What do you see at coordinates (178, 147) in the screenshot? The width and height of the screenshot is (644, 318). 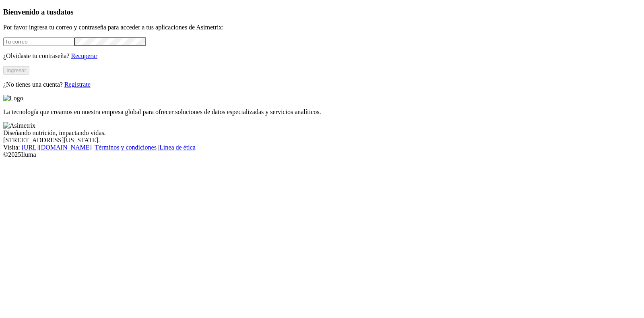 I see `a: Línea de ética` at bounding box center [178, 147].